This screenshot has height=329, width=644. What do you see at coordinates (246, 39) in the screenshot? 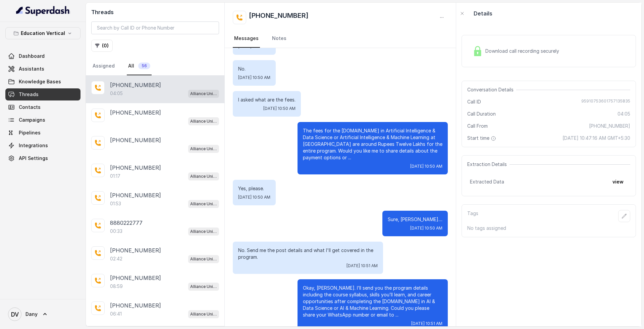
I see `a: Messages` at bounding box center [246, 39].